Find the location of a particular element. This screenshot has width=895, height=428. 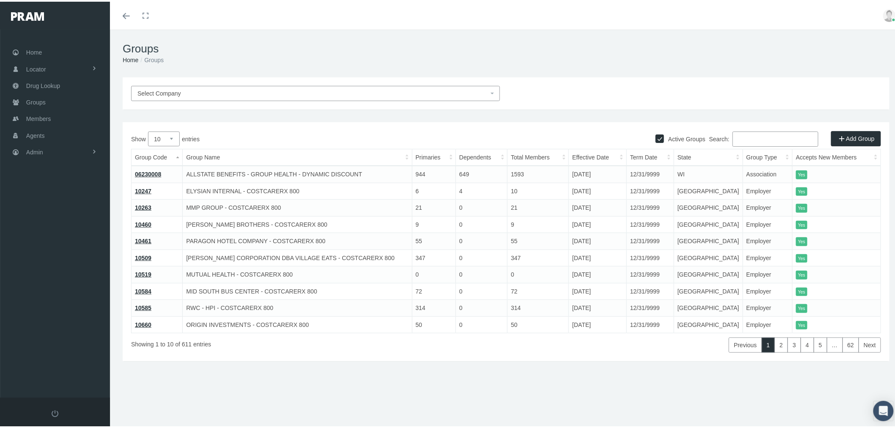

a: 1 is located at coordinates (768, 343).